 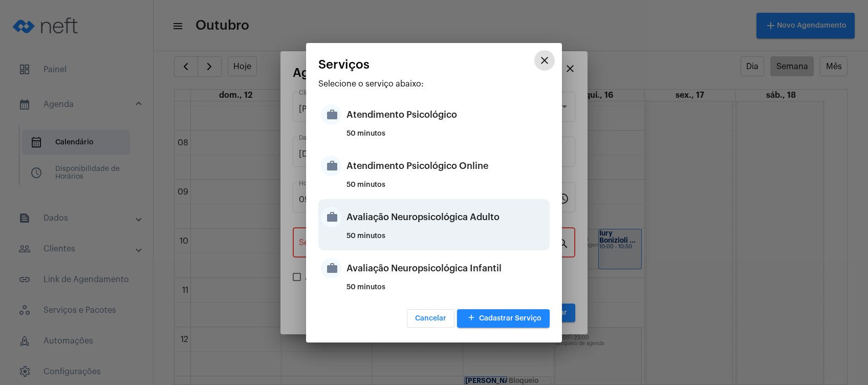 I want to click on button: Cadastrar Serviço, so click(x=503, y=318).